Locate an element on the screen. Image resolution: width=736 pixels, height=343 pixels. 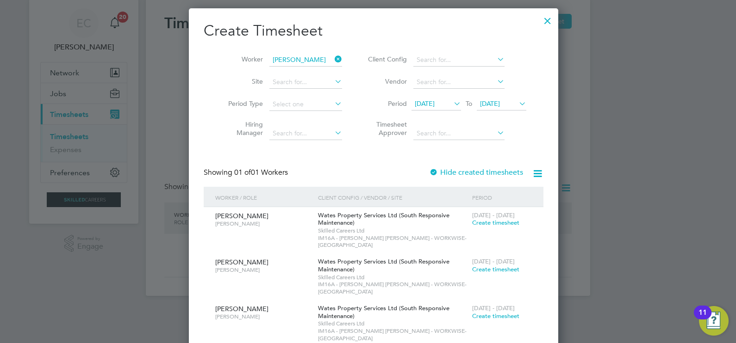
h2: Create Timesheet is located at coordinates (373, 31).